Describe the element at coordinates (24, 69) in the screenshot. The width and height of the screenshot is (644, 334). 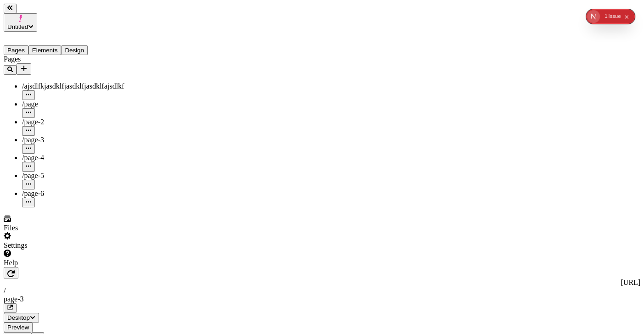
I see `button: Add new` at that location.